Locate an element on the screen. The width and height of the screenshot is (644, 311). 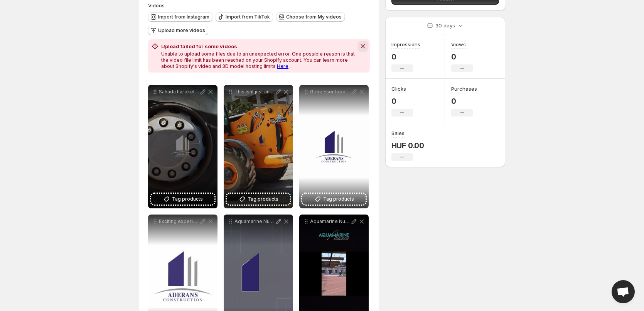
button: Upload more videos is located at coordinates (178, 31).